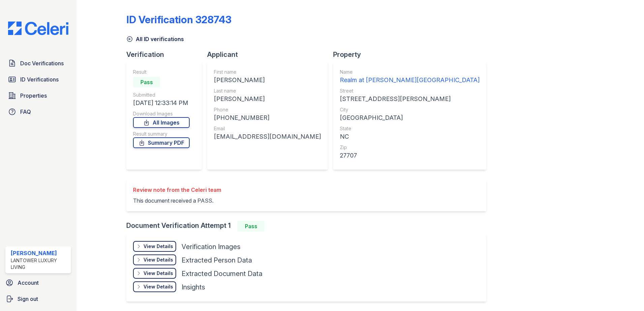  I want to click on div: Property, so click(412, 55).